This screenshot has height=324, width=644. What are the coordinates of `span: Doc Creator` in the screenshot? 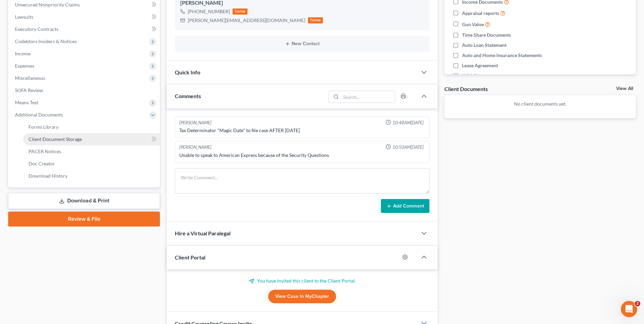 It's located at (42, 163).